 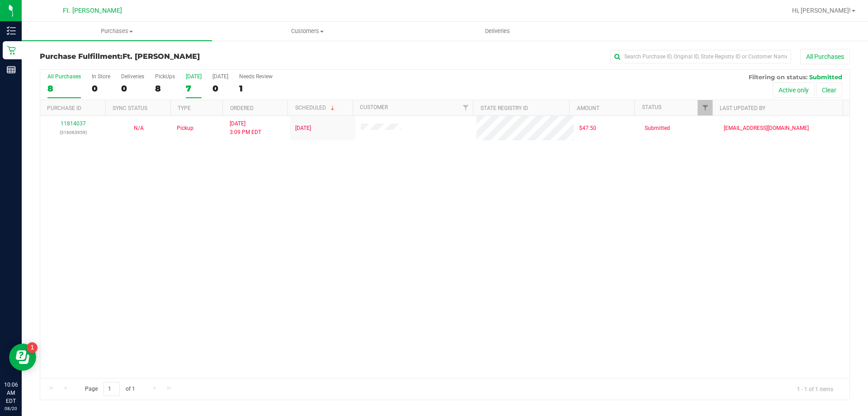 What do you see at coordinates (793, 90) in the screenshot?
I see `button: Active only` at bounding box center [793, 90].